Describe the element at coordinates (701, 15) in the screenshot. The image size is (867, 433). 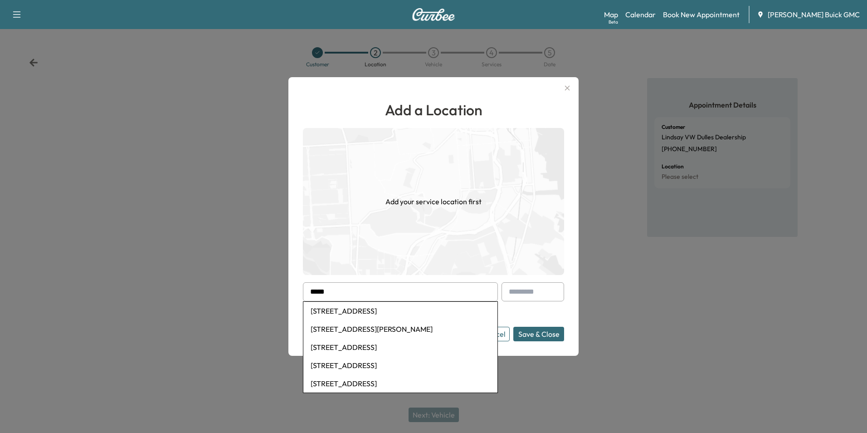
I see `a: Book New Appointment` at that location.